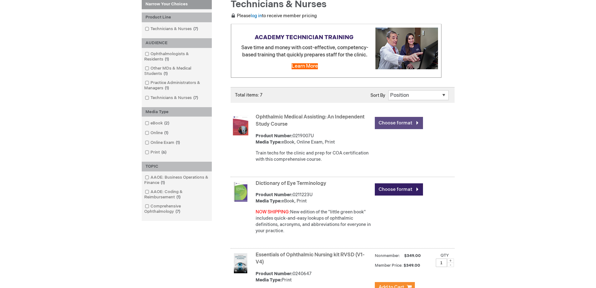 Image resolution: width=596 pixels, height=288 pixels. Describe the element at coordinates (336, 52) in the screenshot. I see `p: Save time and money with cost-effective, competency-based training that quickly prepares staff fo...` at that location.